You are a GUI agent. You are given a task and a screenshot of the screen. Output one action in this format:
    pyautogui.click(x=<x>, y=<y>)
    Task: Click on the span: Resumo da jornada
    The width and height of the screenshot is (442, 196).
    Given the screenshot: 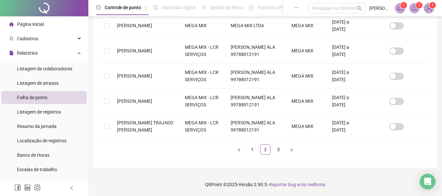 What is the action you would take?
    pyautogui.click(x=37, y=126)
    